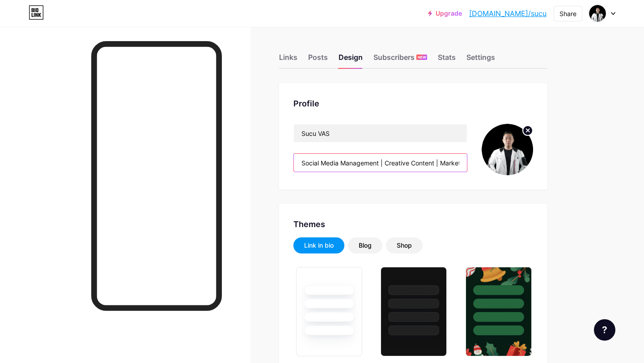  What do you see at coordinates (288, 60) in the screenshot?
I see `div: Links` at bounding box center [288, 60].